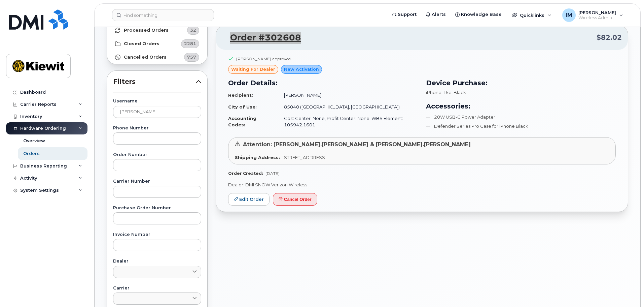  What do you see at coordinates (240, 95) in the screenshot?
I see `strong: Recipient:` at bounding box center [240, 95].